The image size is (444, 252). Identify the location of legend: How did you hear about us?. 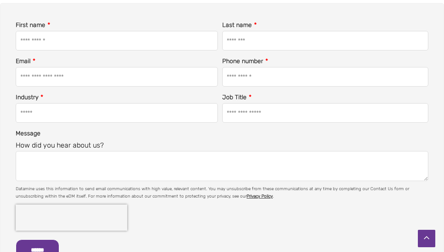
(222, 145).